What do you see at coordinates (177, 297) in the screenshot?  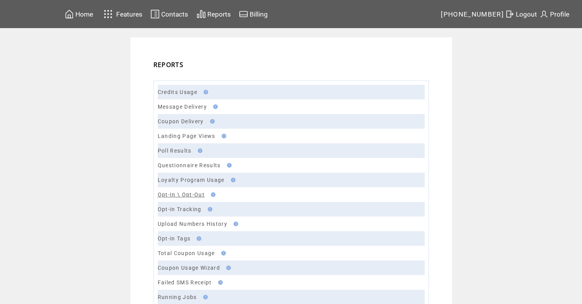 I see `a: Running Jobs` at bounding box center [177, 297].